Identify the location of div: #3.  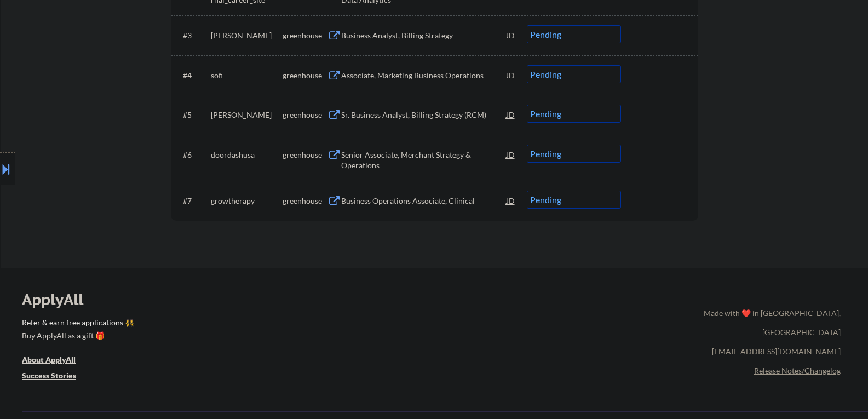
(192, 35).